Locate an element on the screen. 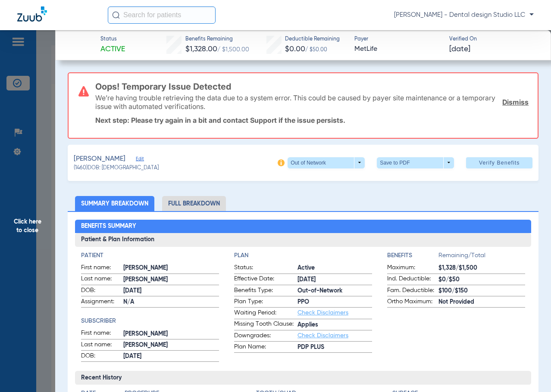 Image resolution: width=551 pixels, height=392 pixels. img: info-icon is located at coordinates (281, 163).